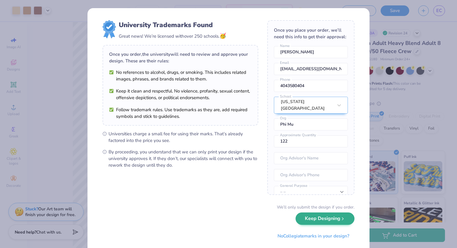 This screenshot has width=457, height=248. Describe the element at coordinates (313, 236) in the screenshot. I see `button: NoCollegiatemarks in your design?` at that location.